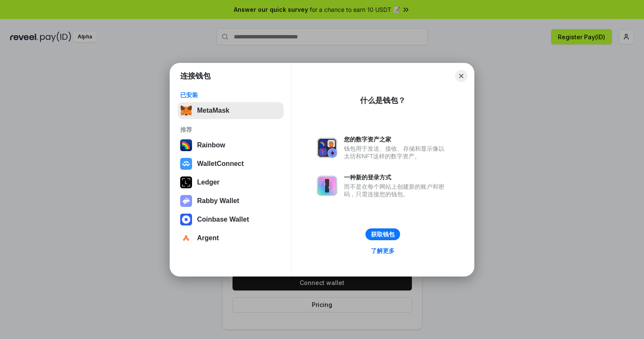 This screenshot has width=644, height=339. I want to click on button: Close, so click(461, 76).